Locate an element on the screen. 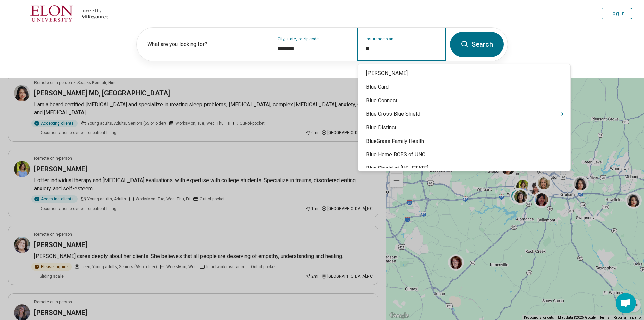 This screenshot has height=320, width=644. div: Blue Card is located at coordinates (464, 87).